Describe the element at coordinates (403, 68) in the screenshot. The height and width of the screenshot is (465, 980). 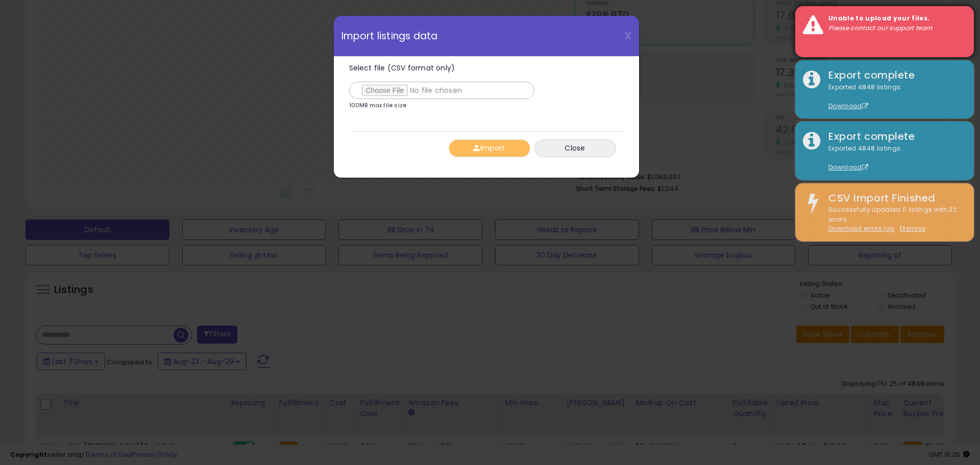
I see `span: Select file (CSV format only)` at that location.